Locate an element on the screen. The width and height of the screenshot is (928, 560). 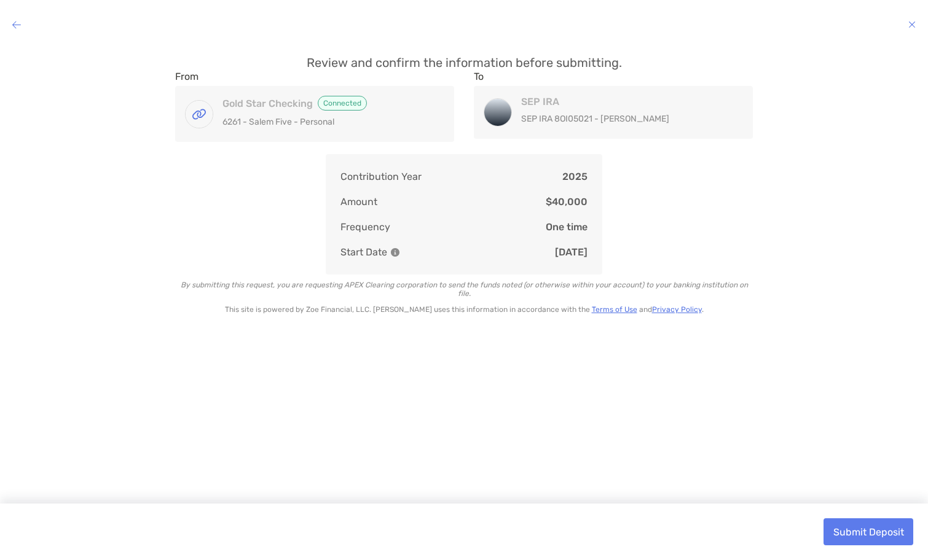
p: 6261 - Salem Five - Personal is located at coordinates (326, 122).